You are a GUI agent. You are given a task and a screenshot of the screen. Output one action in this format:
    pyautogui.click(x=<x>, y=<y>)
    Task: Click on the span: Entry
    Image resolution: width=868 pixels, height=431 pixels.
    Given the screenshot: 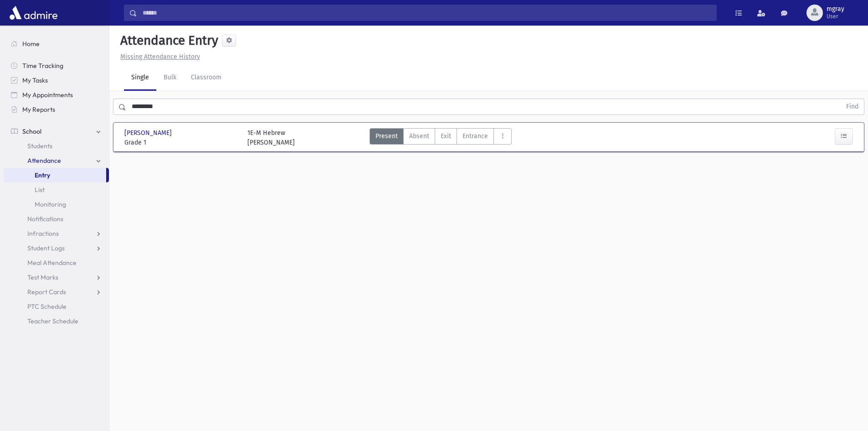 What is the action you would take?
    pyautogui.click(x=43, y=175)
    